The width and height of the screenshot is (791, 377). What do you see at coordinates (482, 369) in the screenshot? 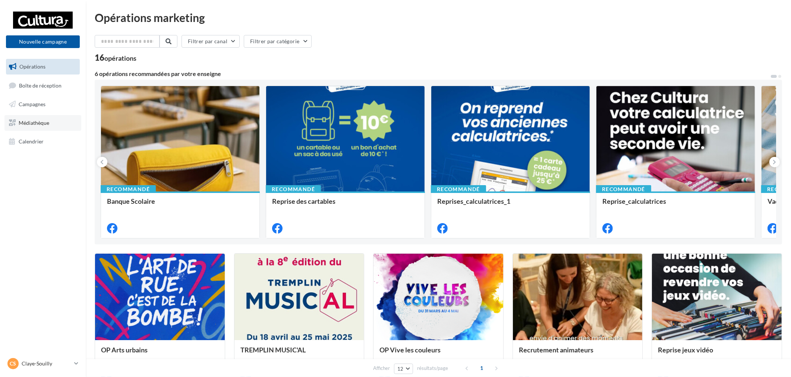
I see `span: 1` at bounding box center [482, 369].